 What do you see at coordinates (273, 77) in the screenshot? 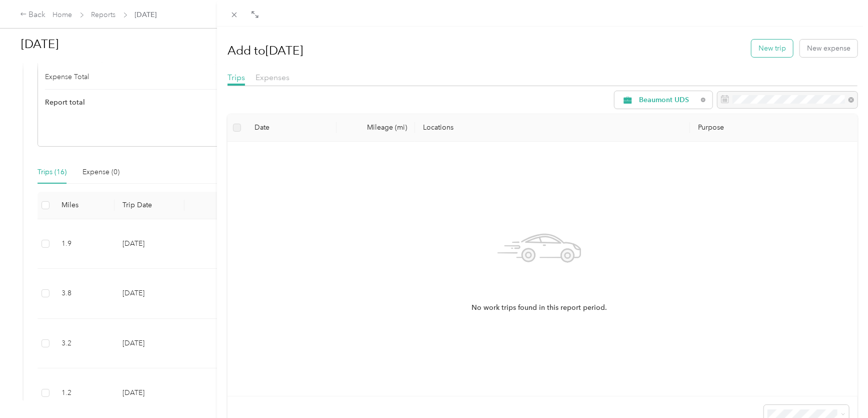
I see `span: Expenses` at bounding box center [273, 77].